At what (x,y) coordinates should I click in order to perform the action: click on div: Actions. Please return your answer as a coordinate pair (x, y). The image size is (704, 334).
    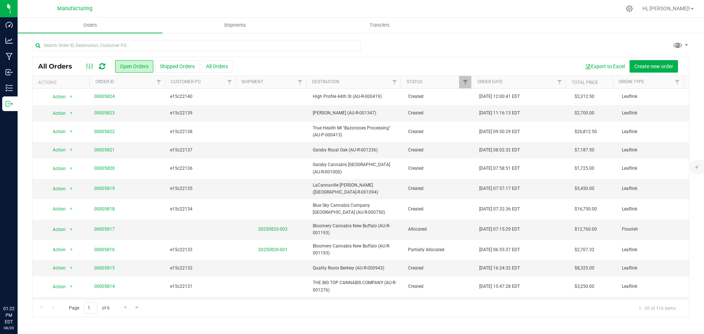
    Looking at the image, I should click on (62, 82).